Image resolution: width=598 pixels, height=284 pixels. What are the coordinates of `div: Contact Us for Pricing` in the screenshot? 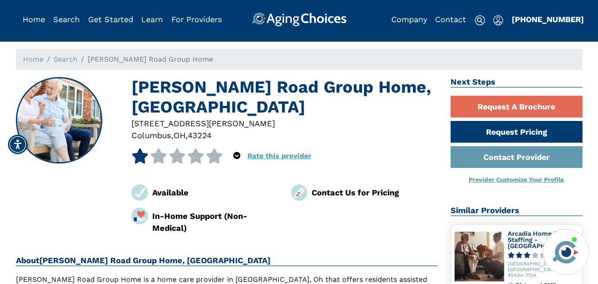 It's located at (375, 192).